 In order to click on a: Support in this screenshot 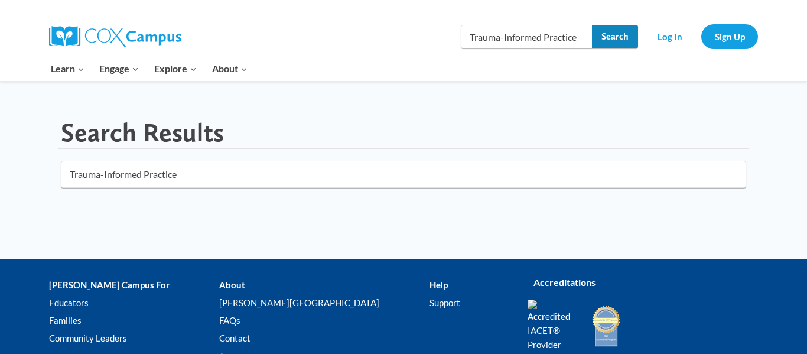, I will do `click(470, 303)`.